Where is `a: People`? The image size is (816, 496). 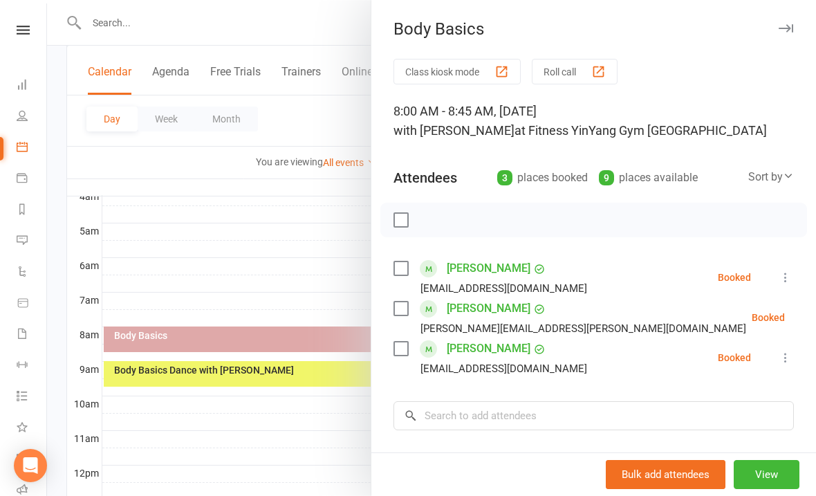 a: People is located at coordinates (32, 117).